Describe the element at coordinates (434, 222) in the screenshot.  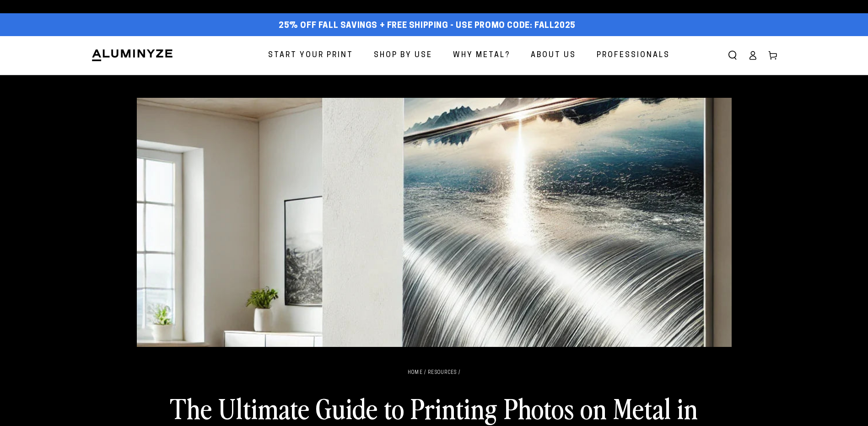
I see `img: The Ultimate Guide to Printing Photos on Metal in 2025` at that location.